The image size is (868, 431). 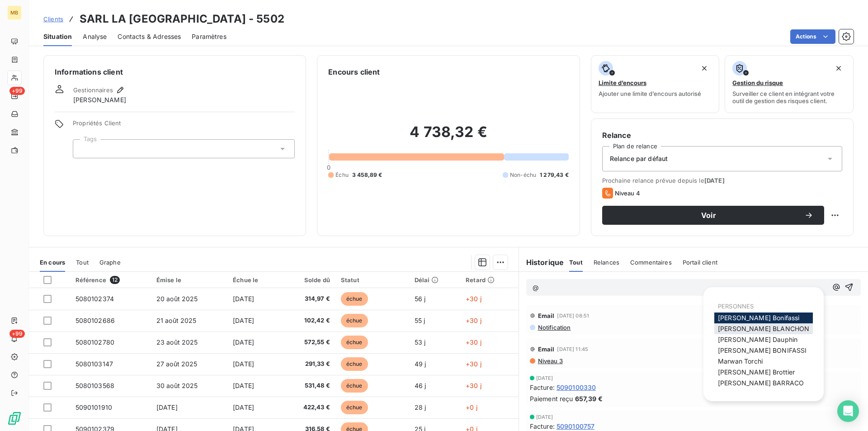 I want to click on span: Ajouter une limite d’encours autorisé, so click(x=649, y=94).